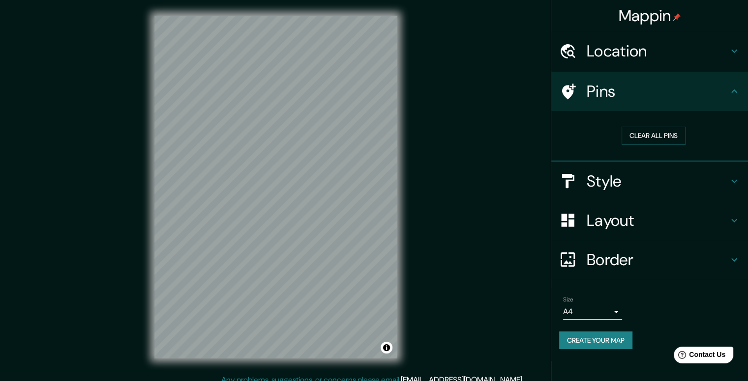  What do you see at coordinates (649, 16) in the screenshot?
I see `h4: Mappin` at bounding box center [649, 16].